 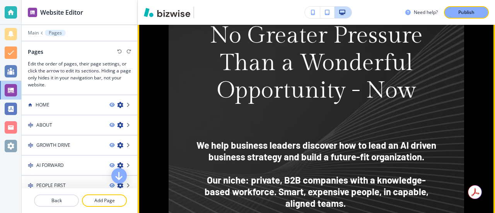 I want to click on h3: Edit the order of pages, their page settings, or click the arrow to edit its sections. Hiding a p..., so click(x=79, y=74).